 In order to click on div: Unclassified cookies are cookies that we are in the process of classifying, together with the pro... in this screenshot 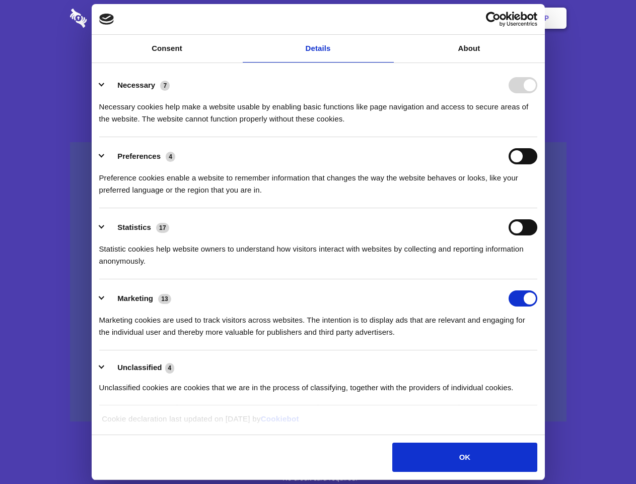, I will do `click(318, 383)`.